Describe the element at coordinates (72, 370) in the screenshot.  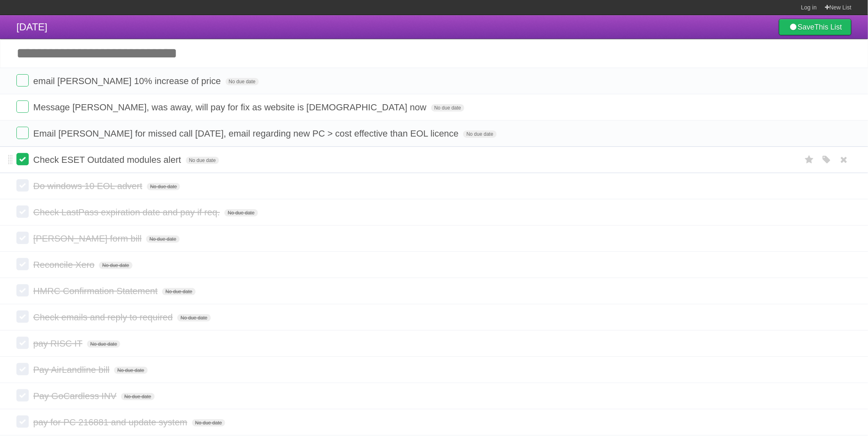
I see `span: Pay AirLandline bill` at that location.